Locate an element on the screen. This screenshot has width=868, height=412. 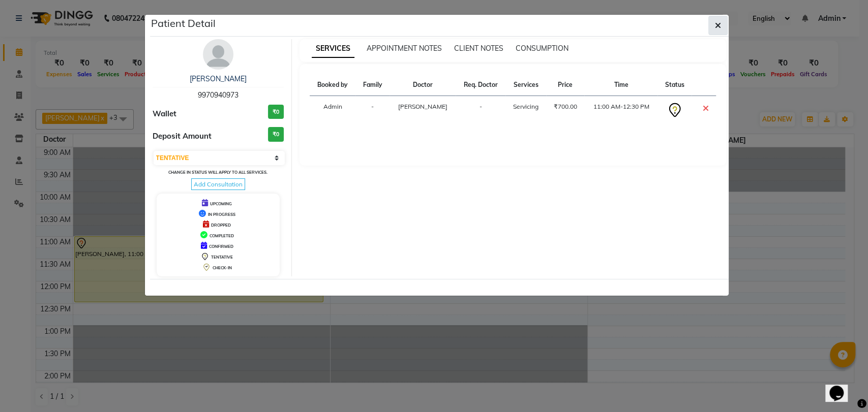
span: Wallet is located at coordinates (164, 114).